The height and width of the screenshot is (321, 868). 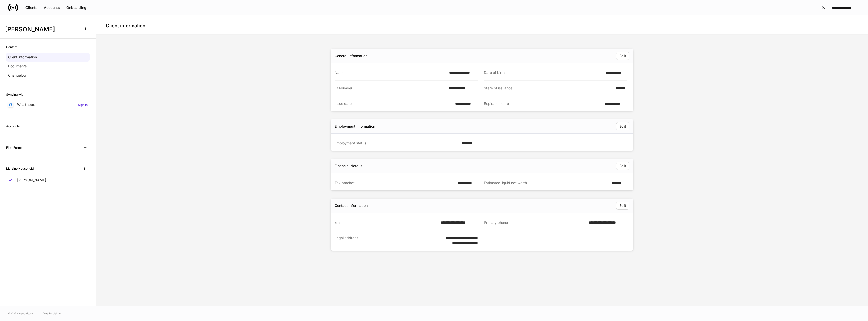 I want to click on div: Email, so click(x=386, y=223).